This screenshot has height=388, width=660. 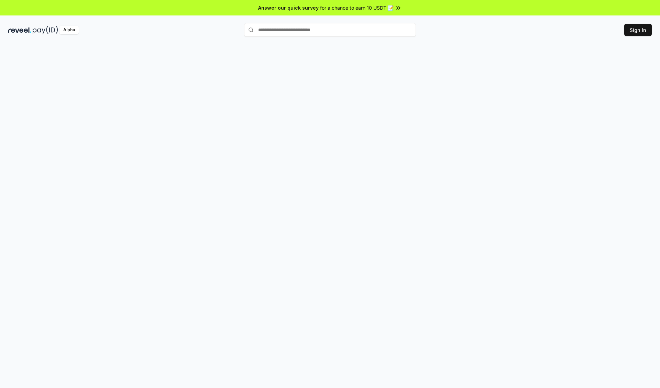 What do you see at coordinates (69, 30) in the screenshot?
I see `div: Alpha` at bounding box center [69, 30].